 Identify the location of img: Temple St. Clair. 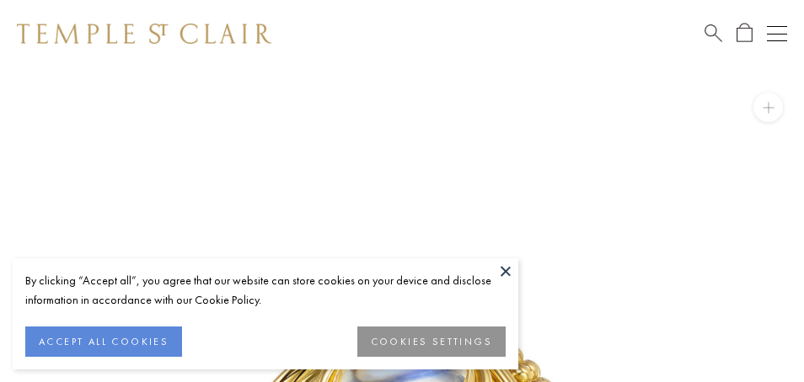
(144, 34).